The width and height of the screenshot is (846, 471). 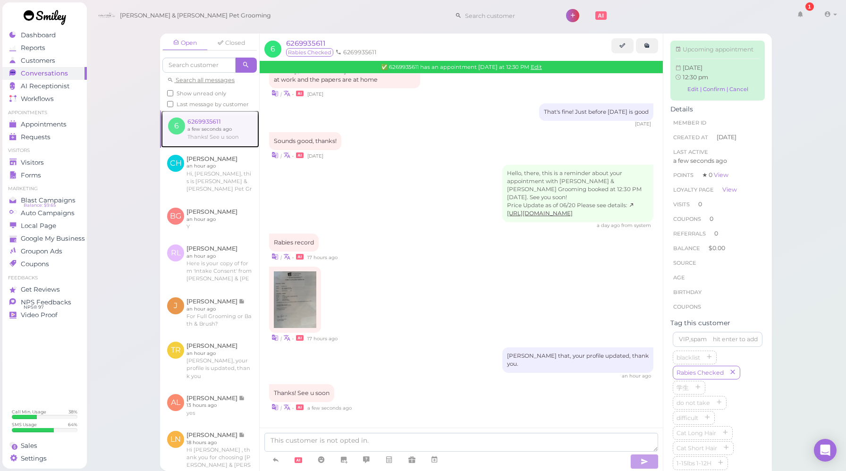 What do you see at coordinates (690, 123) in the screenshot?
I see `span: Member ID` at bounding box center [690, 123].